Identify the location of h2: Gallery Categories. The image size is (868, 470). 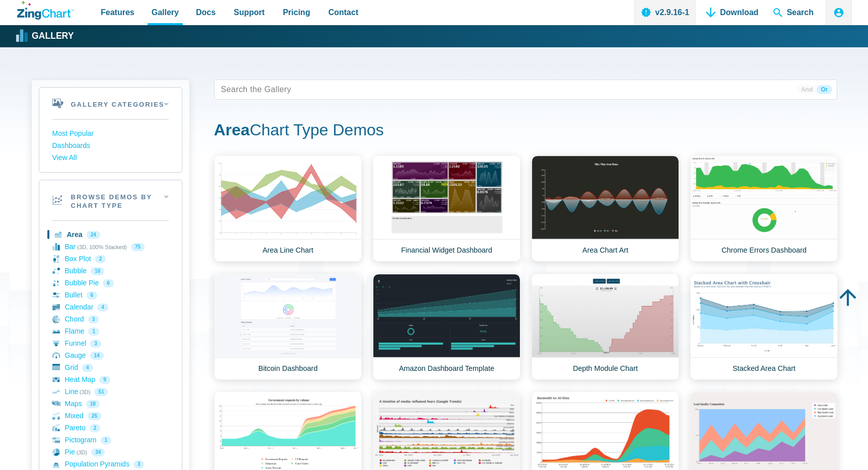
(110, 103).